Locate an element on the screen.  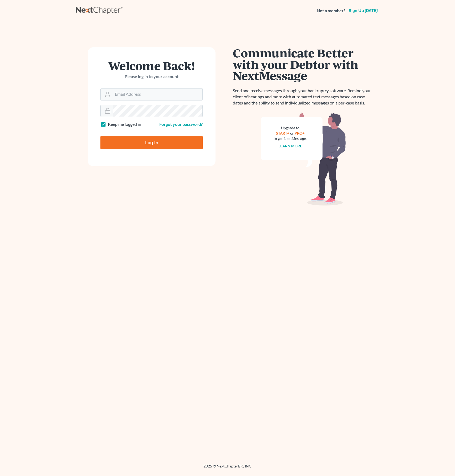
a: Learn more is located at coordinates (290, 146).